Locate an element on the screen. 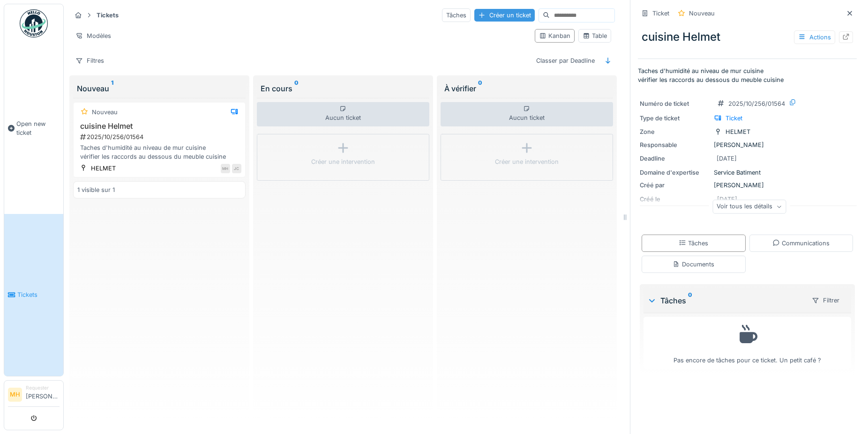 This screenshot has width=868, height=434. div: Filtres is located at coordinates (90, 60).